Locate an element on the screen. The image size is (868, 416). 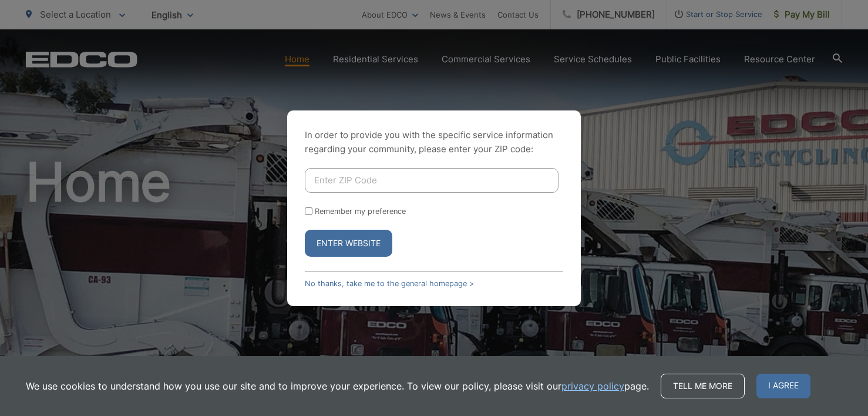
button: Enter Website is located at coordinates (348, 243).